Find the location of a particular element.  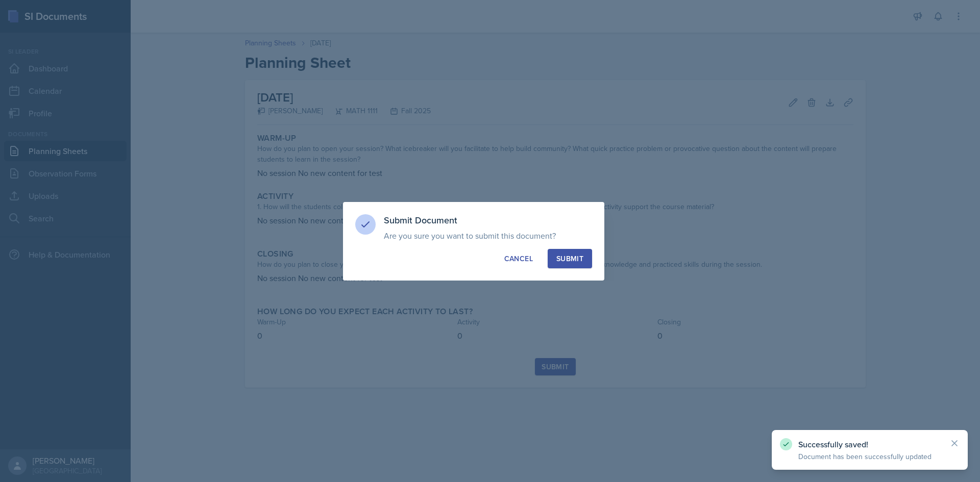

button: Submit is located at coordinates (570, 258).